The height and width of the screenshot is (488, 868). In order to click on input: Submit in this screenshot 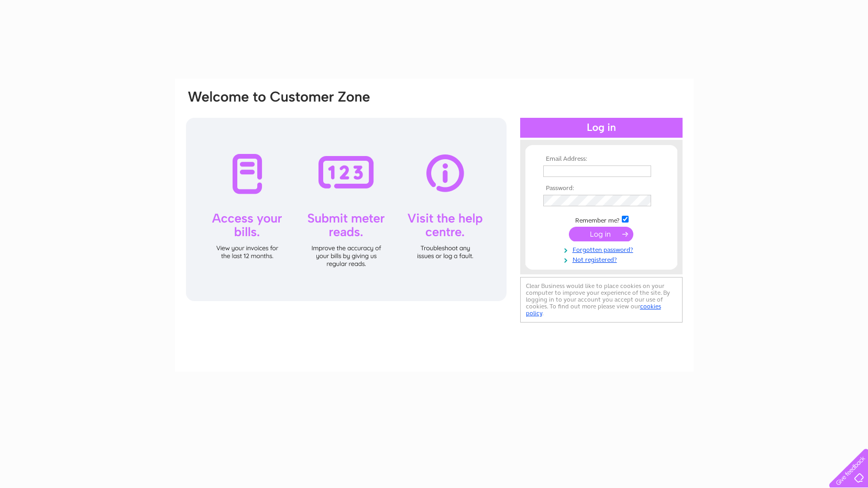, I will do `click(601, 234)`.